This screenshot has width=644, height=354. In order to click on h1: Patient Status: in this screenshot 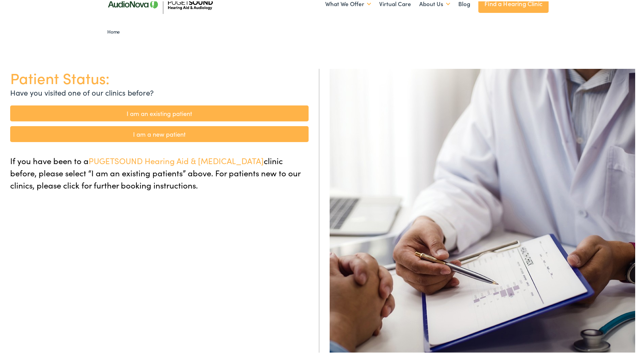, I will do `click(159, 76)`.